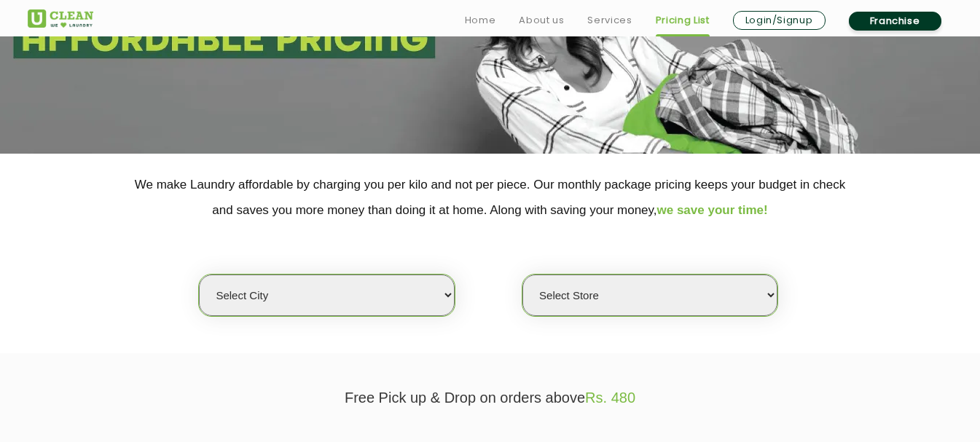 The width and height of the screenshot is (980, 442). I want to click on img: UClean Laundry and Dry Cleaning, so click(61, 18).